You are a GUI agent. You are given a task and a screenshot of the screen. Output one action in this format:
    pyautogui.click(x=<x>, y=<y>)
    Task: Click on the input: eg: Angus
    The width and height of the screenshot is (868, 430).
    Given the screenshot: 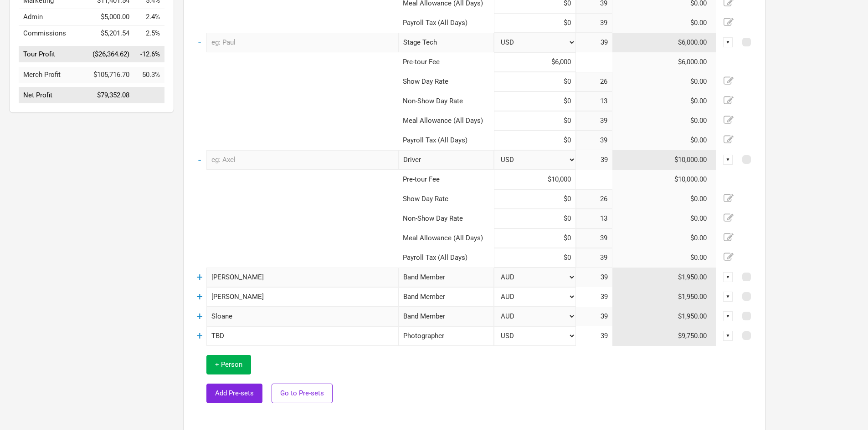 What is the action you would take?
    pyautogui.click(x=302, y=336)
    